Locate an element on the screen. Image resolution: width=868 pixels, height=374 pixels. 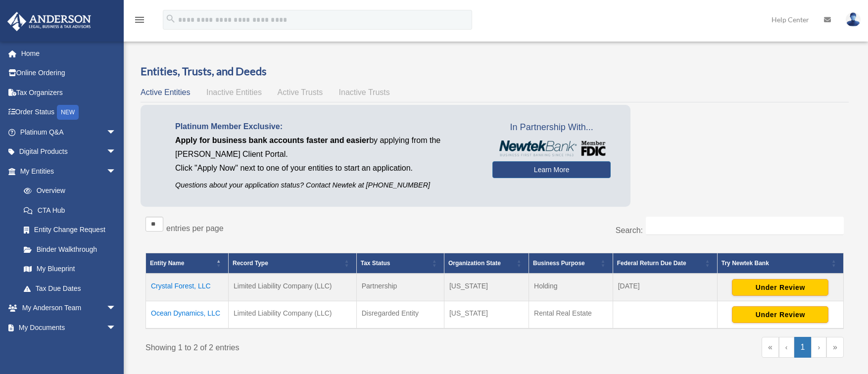
label: entries per page is located at coordinates (195, 229).